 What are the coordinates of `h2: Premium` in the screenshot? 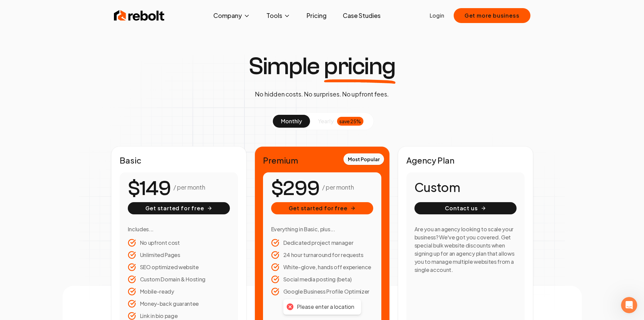 It's located at (322, 160).